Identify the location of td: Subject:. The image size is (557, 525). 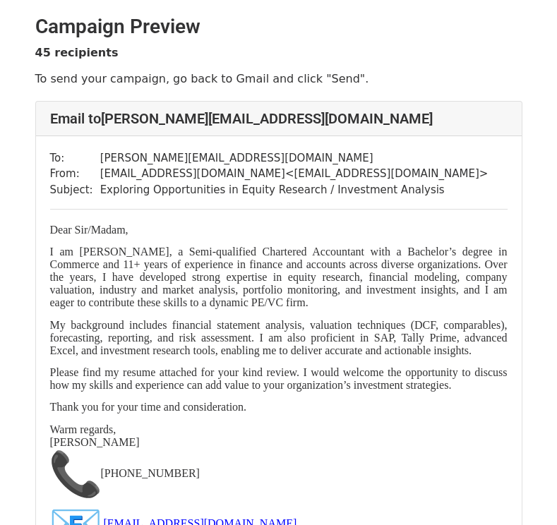
(75, 190).